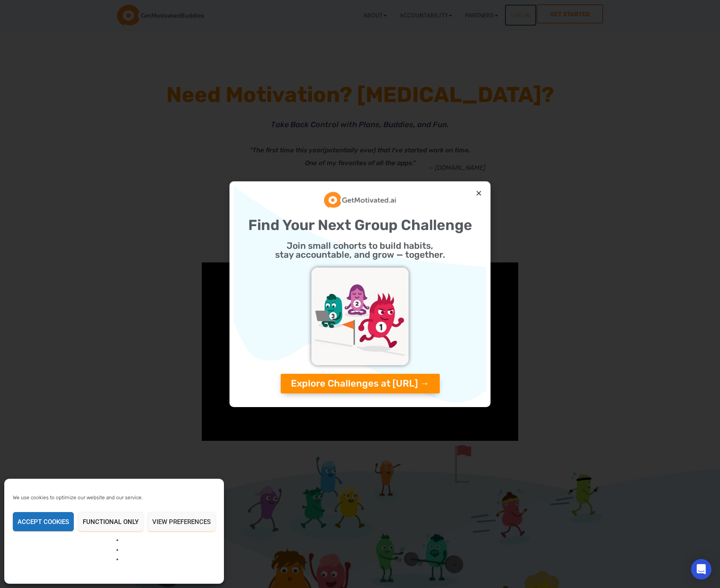 The width and height of the screenshot is (720, 588). I want to click on button: Accept cookies, so click(43, 521).